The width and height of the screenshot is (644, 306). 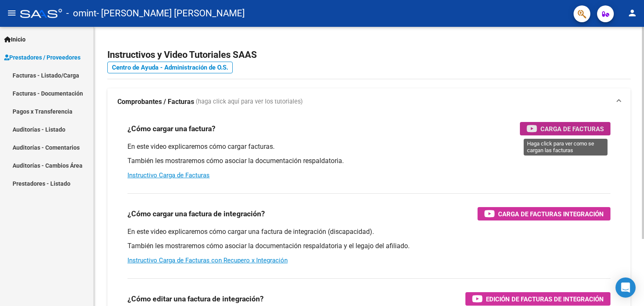 What do you see at coordinates (625, 287) in the screenshot?
I see `div: Open Intercom Messenger` at bounding box center [625, 287].